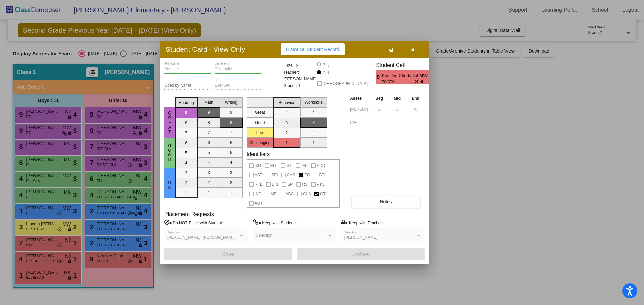  I want to click on span: Kenzlee Clindaniel, so click(401, 76).